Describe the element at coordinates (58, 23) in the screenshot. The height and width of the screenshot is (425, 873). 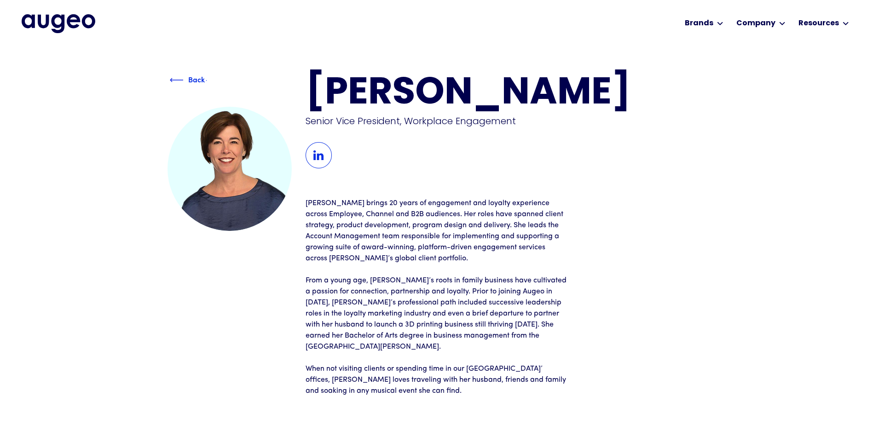
I see `a: home` at that location.